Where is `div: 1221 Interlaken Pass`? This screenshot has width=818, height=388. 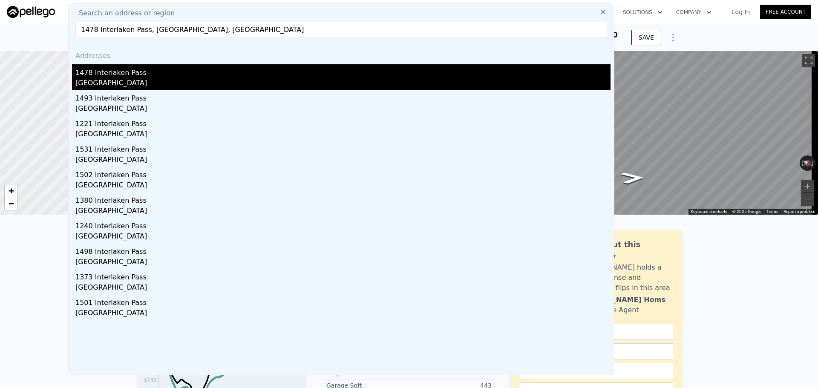
div: 1221 Interlaken Pass is located at coordinates (343, 122).